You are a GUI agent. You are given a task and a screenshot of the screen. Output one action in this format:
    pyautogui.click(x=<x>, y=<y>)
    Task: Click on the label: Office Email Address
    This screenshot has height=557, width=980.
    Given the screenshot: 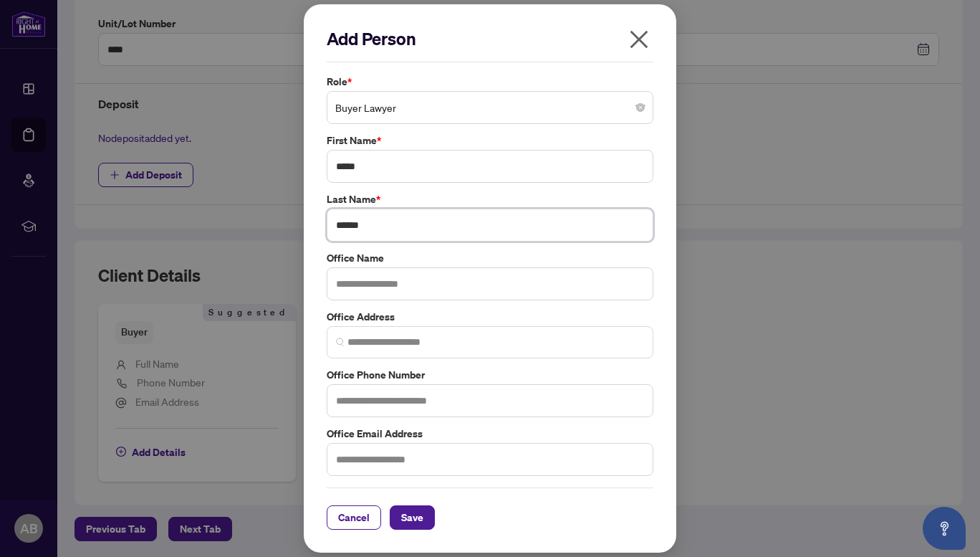 What is the action you would take?
    pyautogui.click(x=490, y=434)
    